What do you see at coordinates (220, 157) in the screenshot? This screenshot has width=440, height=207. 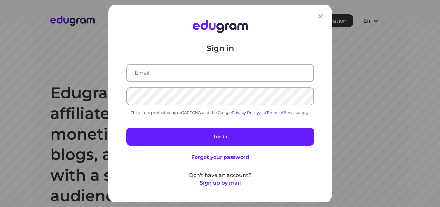 I see `button: Forgot your password` at bounding box center [220, 157].